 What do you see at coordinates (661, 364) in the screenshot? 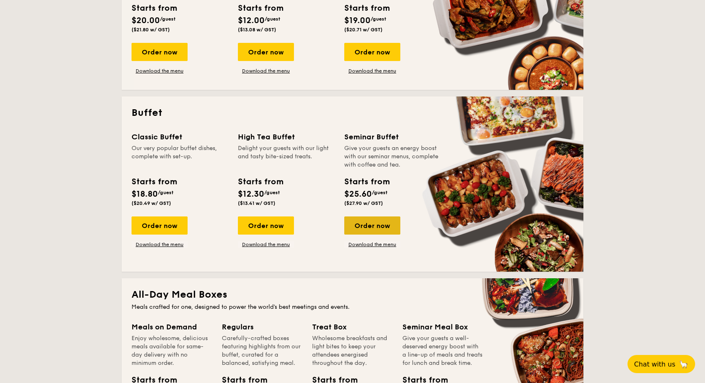
I see `button: Chat with us🦙` at bounding box center [661, 364].